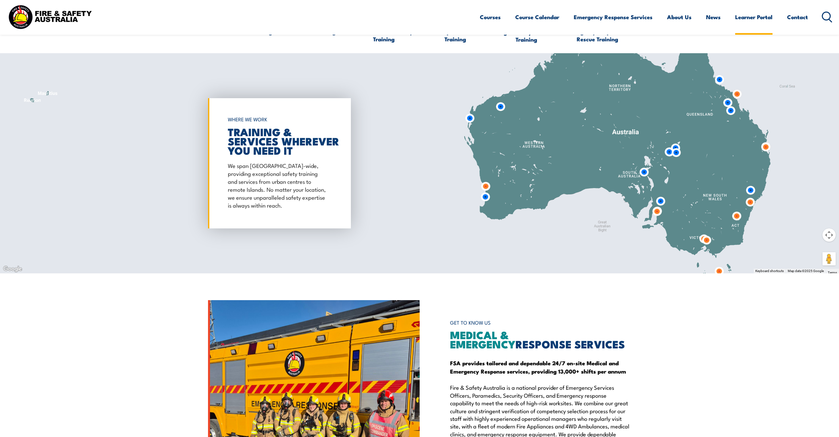 This screenshot has width=839, height=437. What do you see at coordinates (278, 119) in the screenshot?
I see `h6: WHERE WE WORK` at bounding box center [278, 119].